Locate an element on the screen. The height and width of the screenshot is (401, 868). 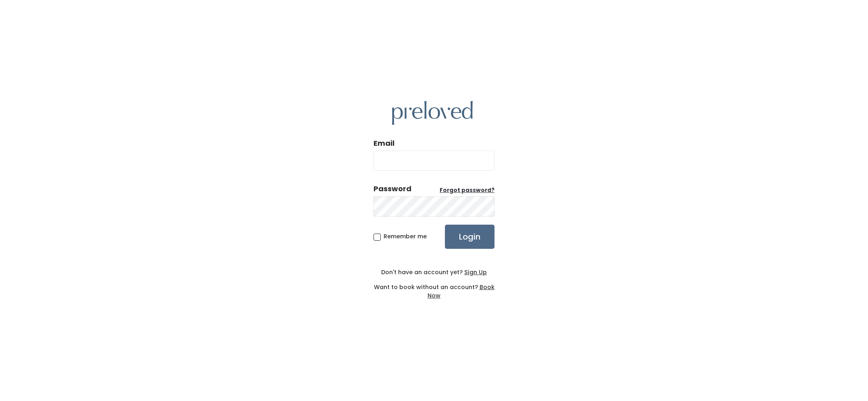
u: Book Now is located at coordinates (461, 292).